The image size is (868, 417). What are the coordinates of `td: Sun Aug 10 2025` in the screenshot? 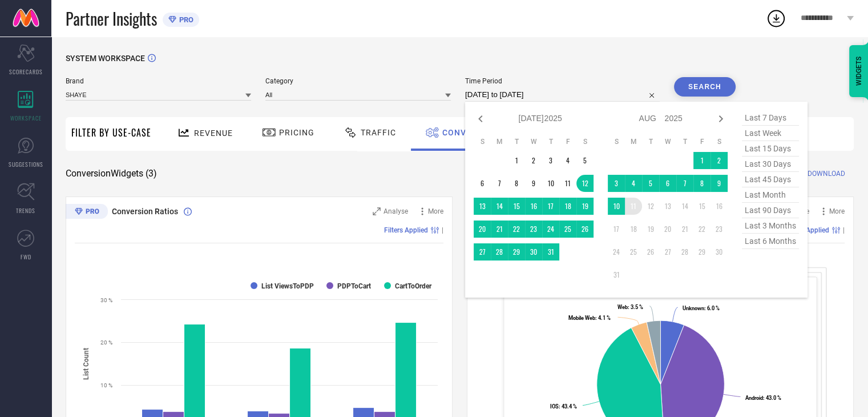 It's located at (617, 206).